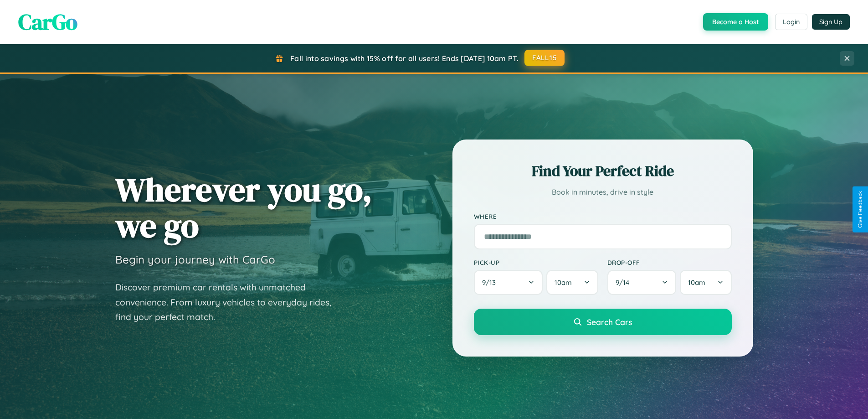 This screenshot has width=868, height=419. Describe the element at coordinates (545, 58) in the screenshot. I see `button: FALL15` at that location.